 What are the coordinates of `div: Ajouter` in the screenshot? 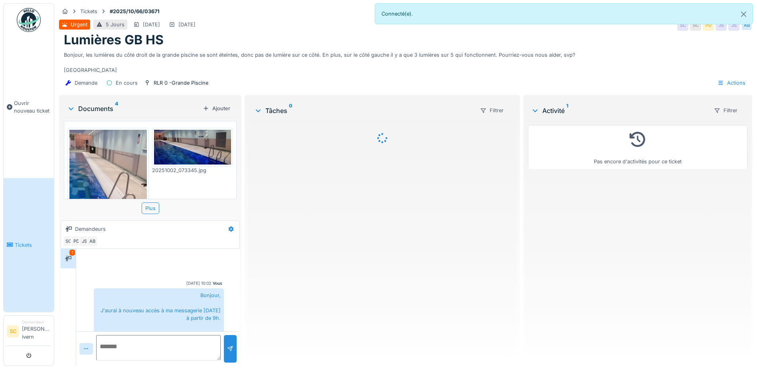 It's located at (216, 108).